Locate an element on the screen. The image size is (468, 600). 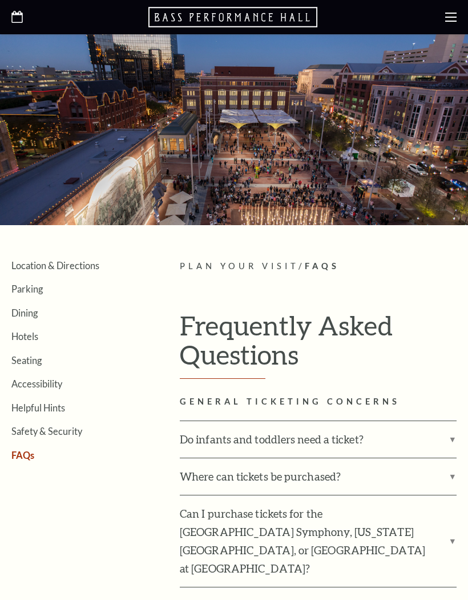
h1: Frequently Asked Questions is located at coordinates (318, 344).